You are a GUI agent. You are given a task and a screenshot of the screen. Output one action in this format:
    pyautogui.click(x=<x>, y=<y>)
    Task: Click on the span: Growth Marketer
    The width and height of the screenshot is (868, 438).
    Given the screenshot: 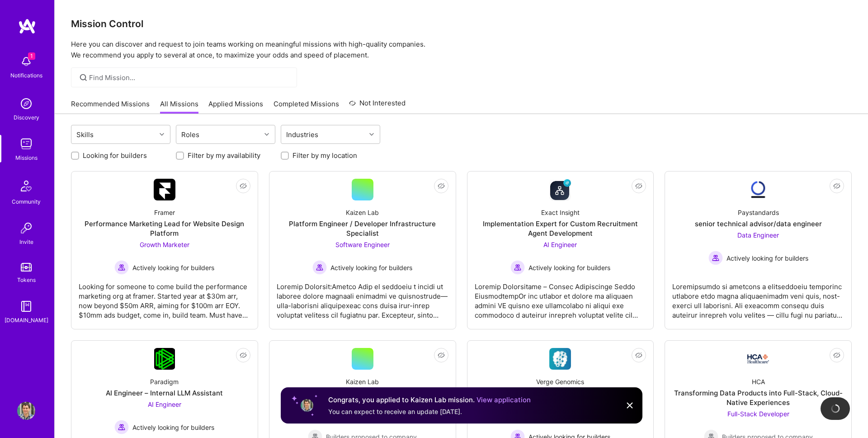 What is the action you would take?
    pyautogui.click(x=165, y=244)
    